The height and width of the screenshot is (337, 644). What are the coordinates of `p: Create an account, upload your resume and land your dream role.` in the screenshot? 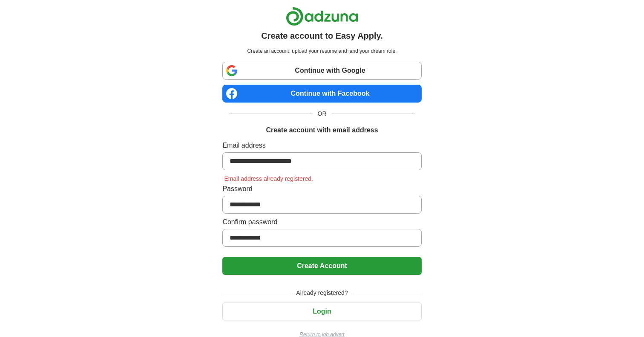 It's located at (322, 51).